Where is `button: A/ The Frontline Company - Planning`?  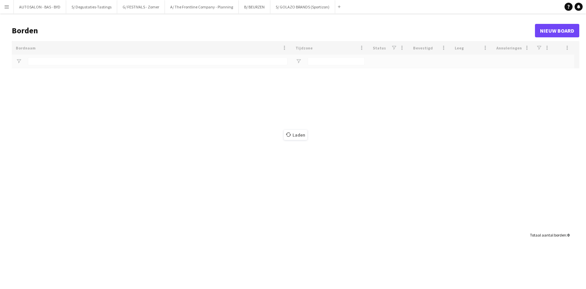 button: A/ The Frontline Company - Planning is located at coordinates (202, 7).